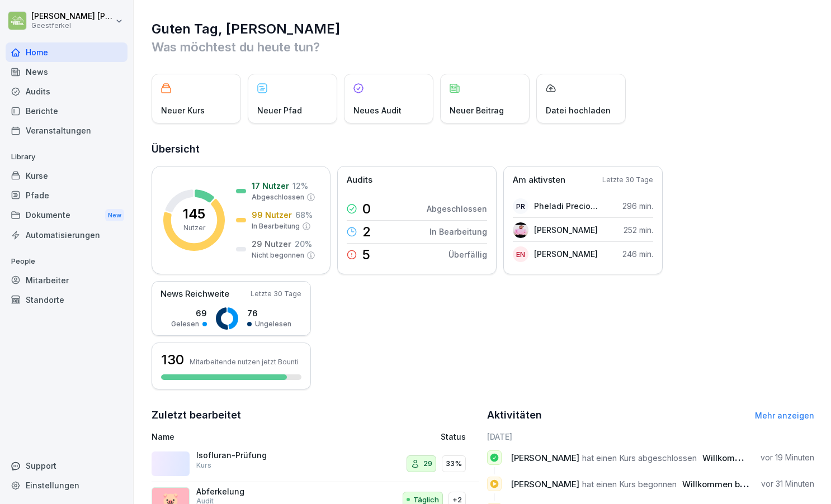  What do you see at coordinates (66, 280) in the screenshot?
I see `a: Mitarbeiter` at bounding box center [66, 280].